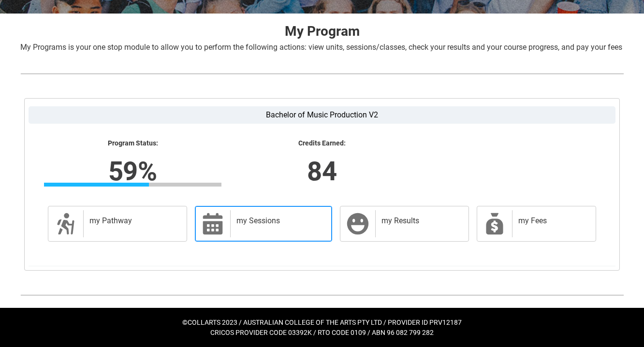  I want to click on lightning-formatted-text: Credits Earned:, so click(321, 143).